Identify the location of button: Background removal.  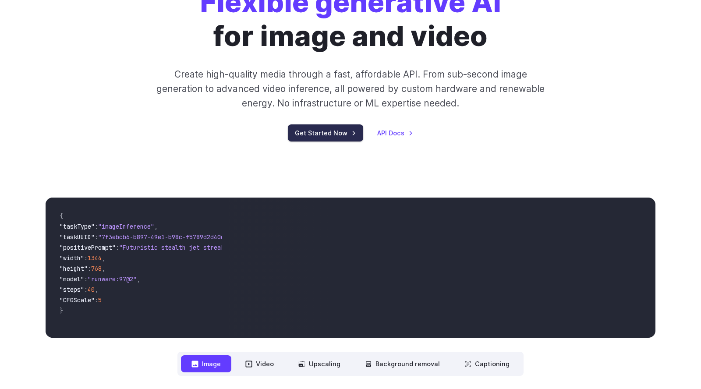
(402, 364).